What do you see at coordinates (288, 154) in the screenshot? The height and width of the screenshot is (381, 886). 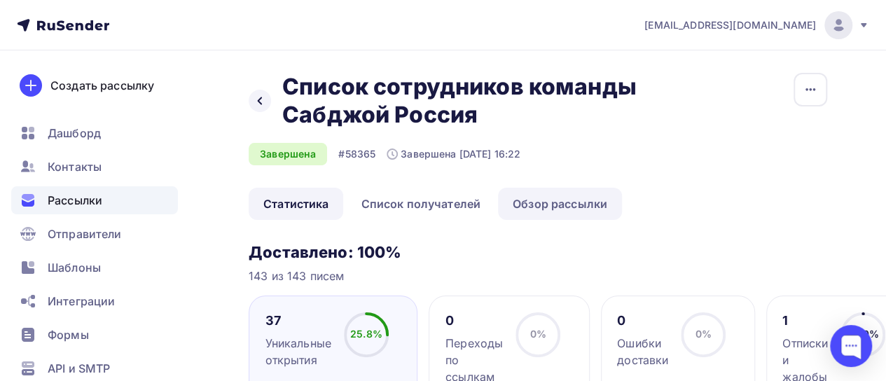 I see `div: Завершена` at bounding box center [288, 154].